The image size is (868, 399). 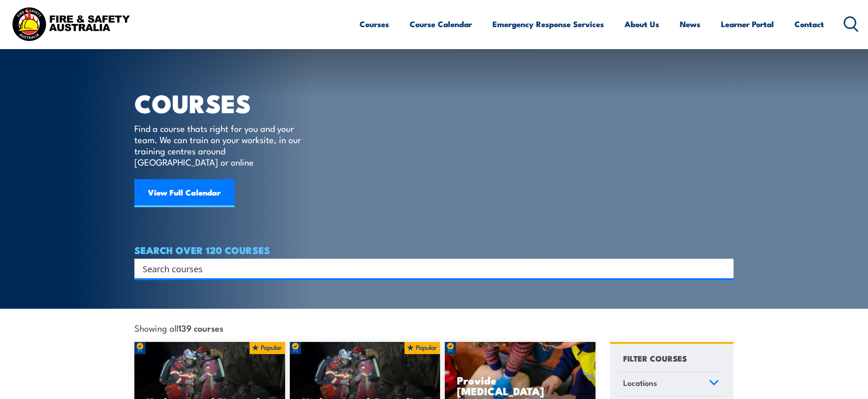 I want to click on a: Contact, so click(x=809, y=24).